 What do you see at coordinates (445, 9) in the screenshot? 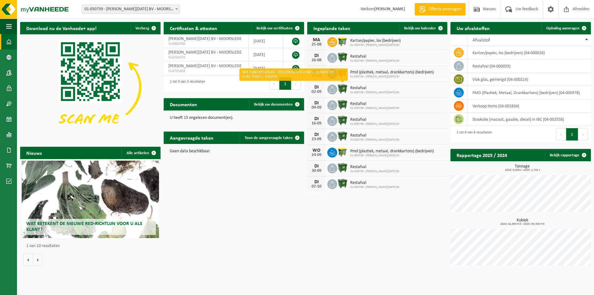
I see `span: Offerte aanvragen` at bounding box center [445, 9].